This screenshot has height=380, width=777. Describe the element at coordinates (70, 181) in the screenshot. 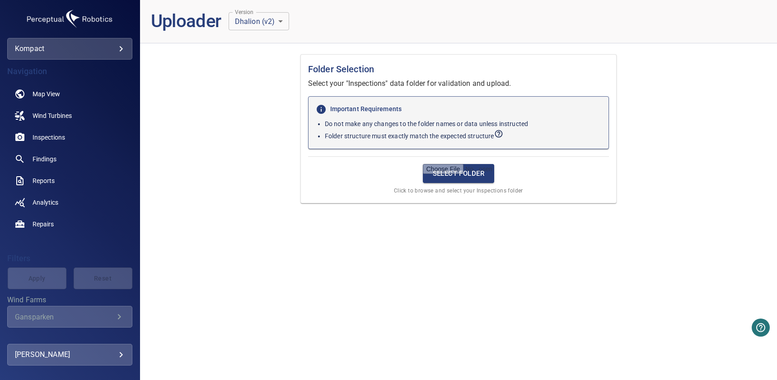

I see `a: reports noActive` at that location.